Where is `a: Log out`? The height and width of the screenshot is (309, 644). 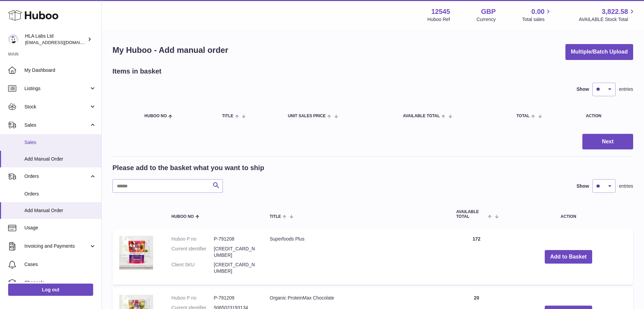
a: Log out is located at coordinates (51, 290).